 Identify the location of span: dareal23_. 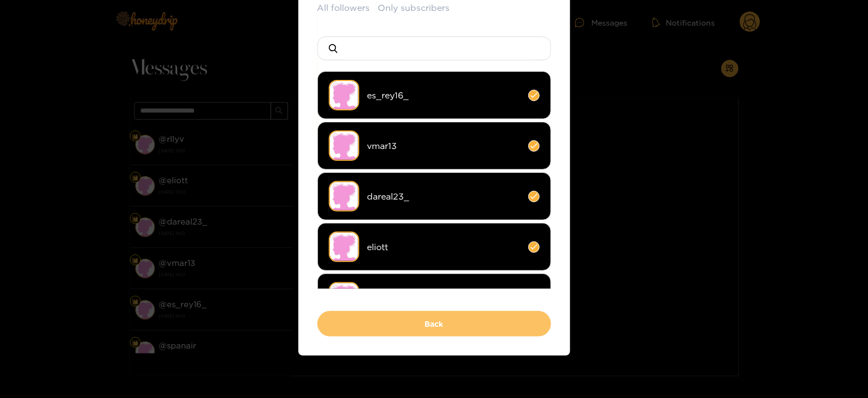
(444, 196).